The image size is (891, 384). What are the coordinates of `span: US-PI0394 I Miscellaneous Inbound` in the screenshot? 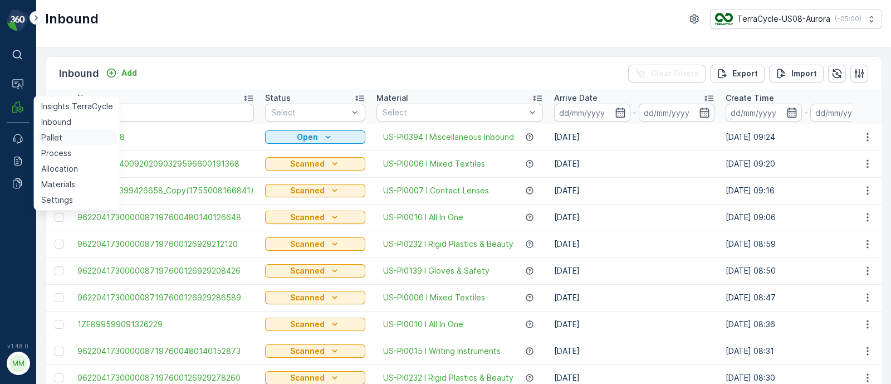 It's located at (449, 137).